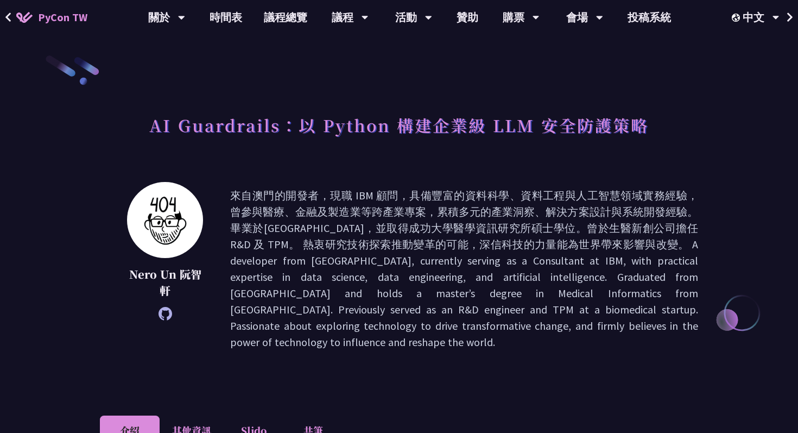  I want to click on p: 來自澳門的開發者，現職 IBM 顧問，具備豐富的資料科學、資料工程與人工智慧領域實務經驗，曾參與醫療、金融及製造業等跨產業專案，累積多元的產業洞察、解決方案設計與系統開發經驗。 畢業於[GEOG..., so click(464, 269).